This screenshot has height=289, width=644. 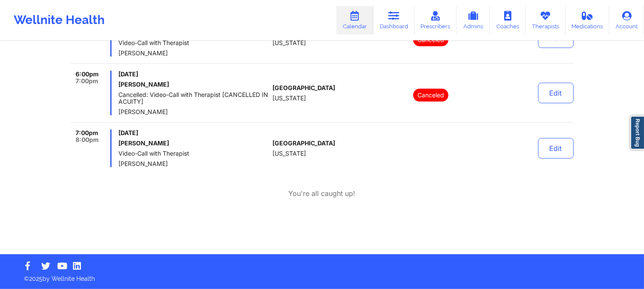 I want to click on a: Report Bug, so click(x=637, y=132).